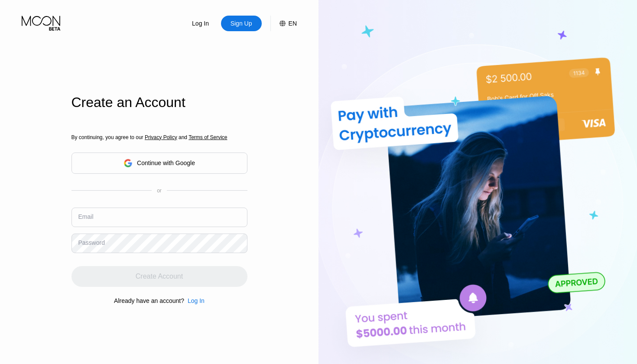 Image resolution: width=637 pixels, height=364 pixels. Describe the element at coordinates (160, 138) in the screenshot. I see `span: Privacy Policy` at that location.